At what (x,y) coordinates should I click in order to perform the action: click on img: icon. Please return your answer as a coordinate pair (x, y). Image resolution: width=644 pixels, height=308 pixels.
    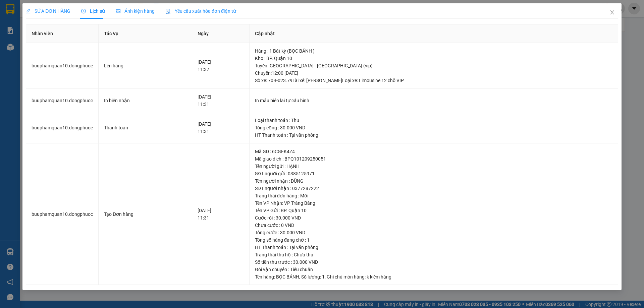
    Looking at the image, I should click on (168, 11).